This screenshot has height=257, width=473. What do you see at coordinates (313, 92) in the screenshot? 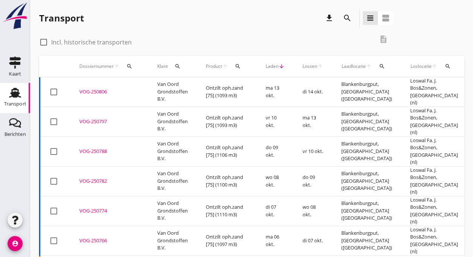
I see `td: di 14 okt.` at bounding box center [313, 92].